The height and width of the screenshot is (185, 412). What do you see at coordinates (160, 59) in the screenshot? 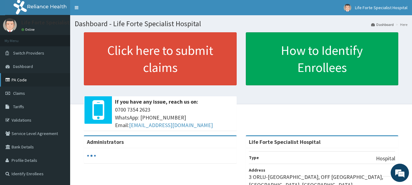
I see `a: Click here to submit claims` at bounding box center [160, 59].